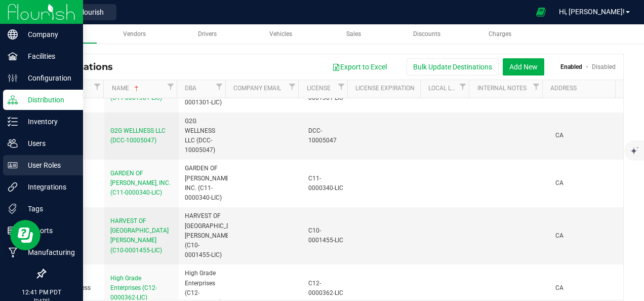 Image resolution: width=644 pixels, height=301 pixels. What do you see at coordinates (504, 89) in the screenshot?
I see `a: Internal Notes` at bounding box center [504, 89].